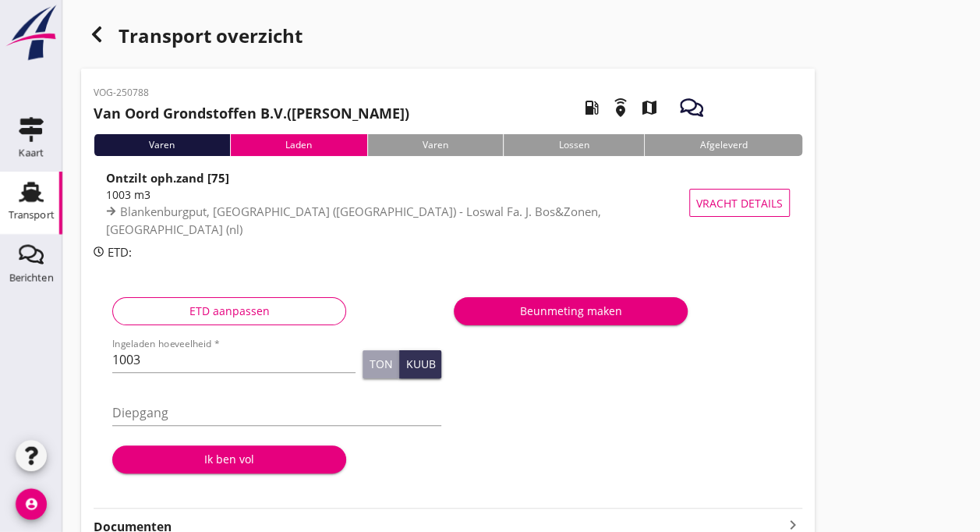 This screenshot has width=980, height=532. I want to click on i: account_circle, so click(32, 504).